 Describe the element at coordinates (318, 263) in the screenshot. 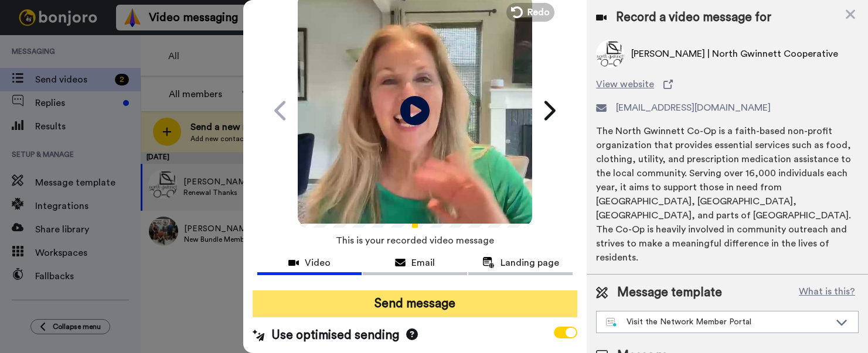

I see `span: Video` at that location.